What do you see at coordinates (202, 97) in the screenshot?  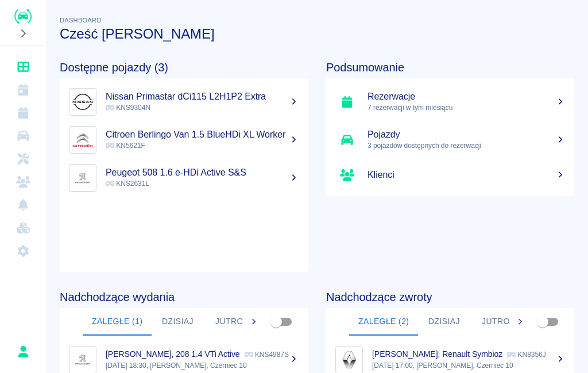 I see `h5: Nissan Primastar dCi115 L2H1P2 Extra` at bounding box center [202, 97].